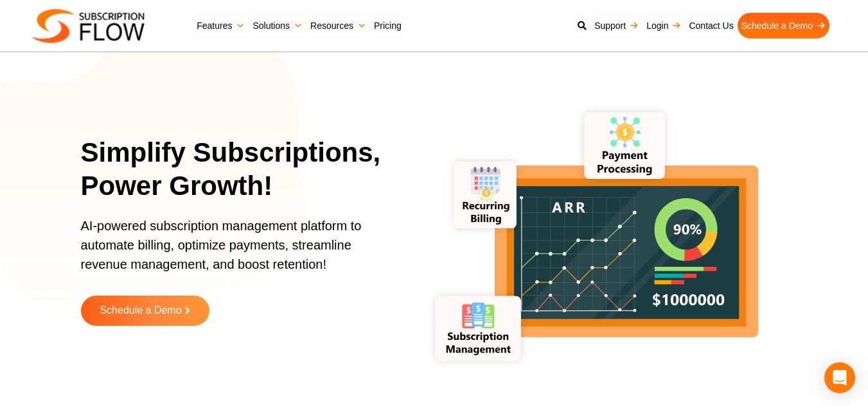 This screenshot has height=406, width=868. Describe the element at coordinates (616, 25) in the screenshot. I see `a: Support` at that location.